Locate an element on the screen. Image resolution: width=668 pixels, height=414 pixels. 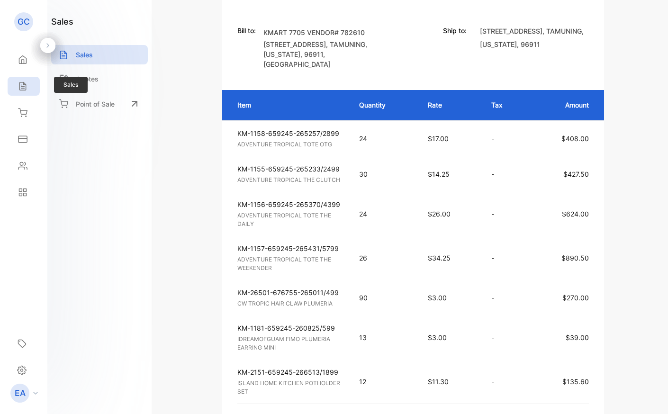
p: 13 is located at coordinates (384, 337).